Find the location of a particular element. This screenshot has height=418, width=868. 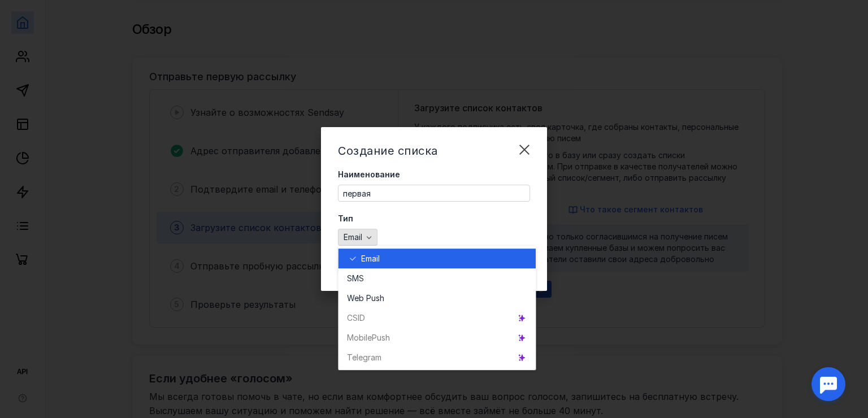

span: Web Pu is located at coordinates (361, 298).